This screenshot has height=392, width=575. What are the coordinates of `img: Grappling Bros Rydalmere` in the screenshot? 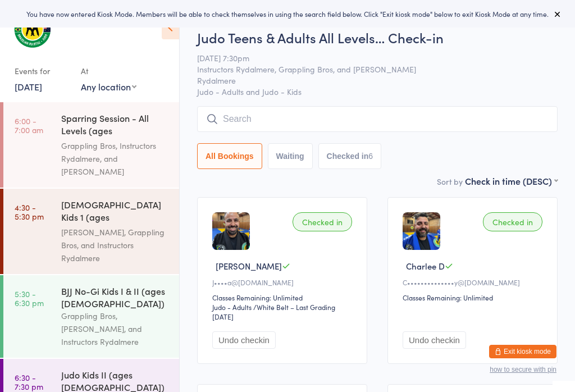 It's located at (32, 29).